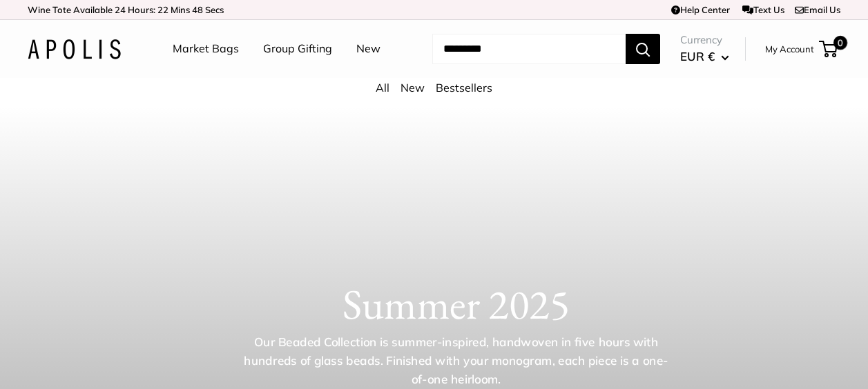 This screenshot has width=868, height=389. What do you see at coordinates (206, 49) in the screenshot?
I see `a: Market Bags` at bounding box center [206, 49].